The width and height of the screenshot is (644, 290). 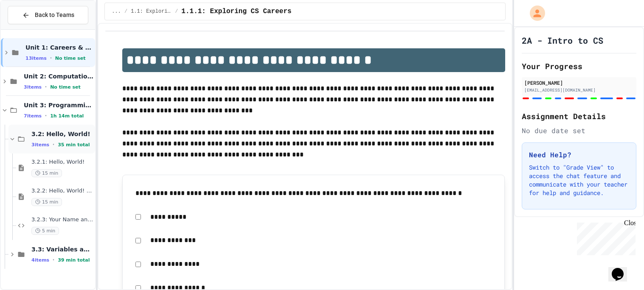 I want to click on h3: Need Help?, so click(x=579, y=155).